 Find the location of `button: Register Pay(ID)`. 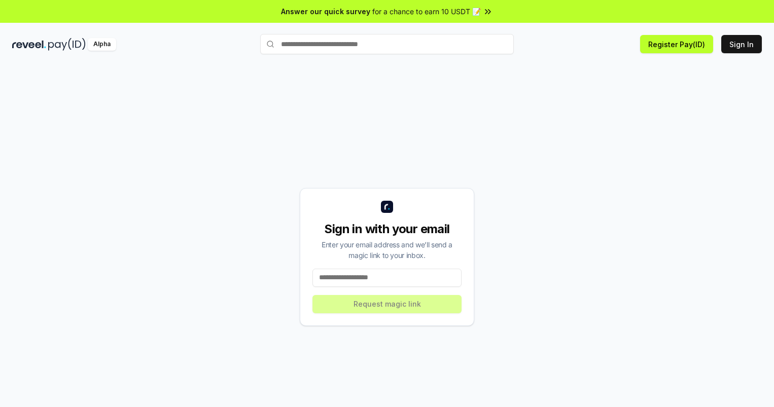

button: Register Pay(ID) is located at coordinates (677, 44).